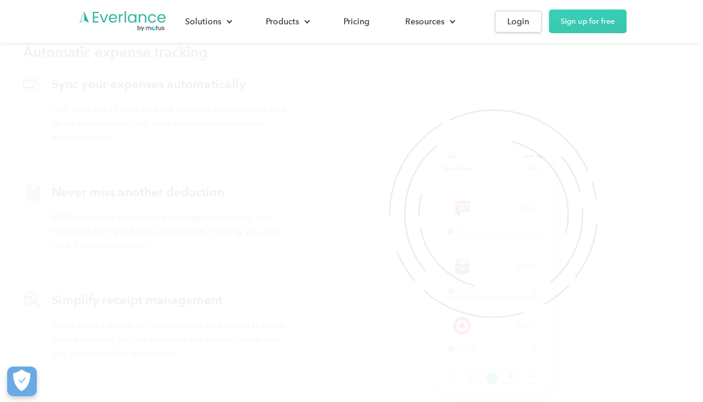  What do you see at coordinates (518, 21) in the screenshot?
I see `div: Login` at bounding box center [518, 21].